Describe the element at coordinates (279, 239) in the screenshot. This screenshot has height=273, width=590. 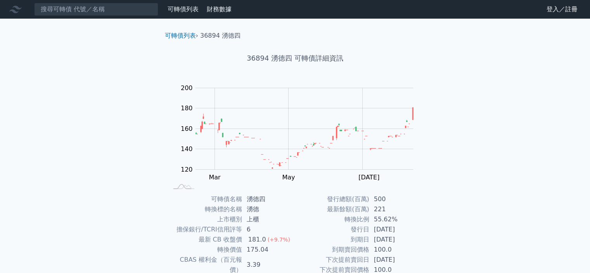
I see `span: (+9.7%)` at that location.